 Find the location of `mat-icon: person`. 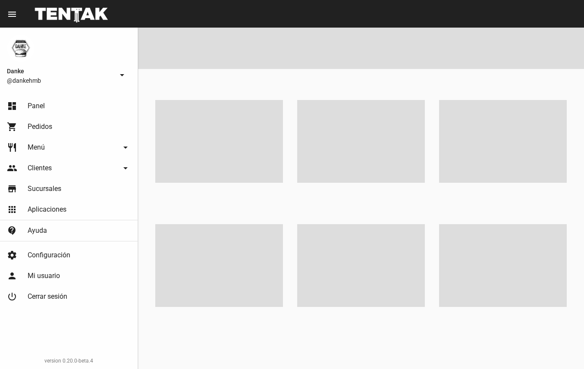

mat-icon: person is located at coordinates (12, 276).